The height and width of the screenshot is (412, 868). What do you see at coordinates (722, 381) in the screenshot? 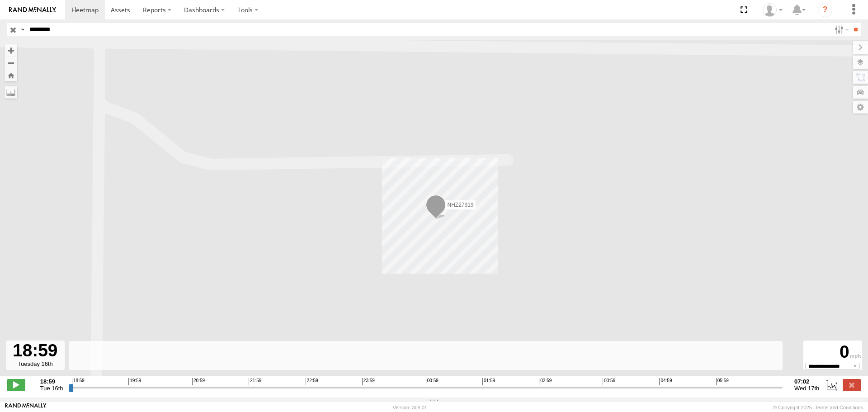
I see `span: 05:59` at bounding box center [722, 381].